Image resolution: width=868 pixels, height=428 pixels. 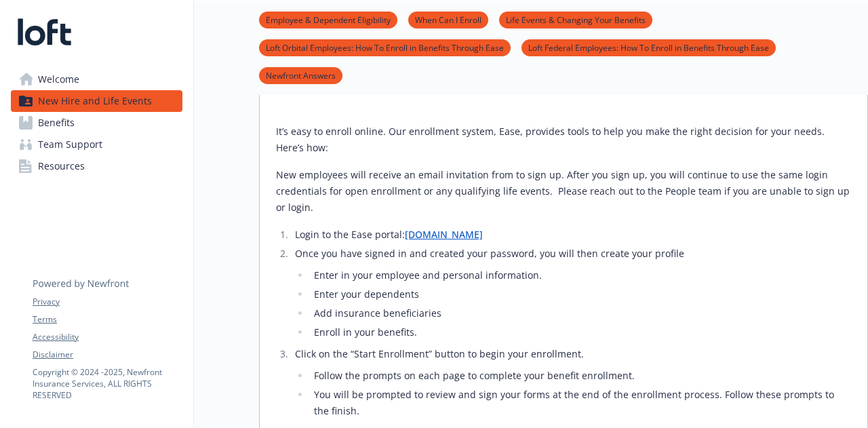 What do you see at coordinates (385, 47) in the screenshot?
I see `a: Loft Orbital Employees: How To Enroll in Benefits Through Ease` at bounding box center [385, 47].